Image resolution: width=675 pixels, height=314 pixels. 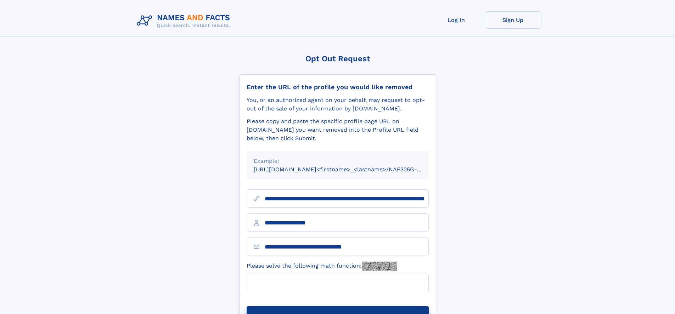 What do you see at coordinates (322, 267) in the screenshot?
I see `label: Please solve the following math function:` at bounding box center [322, 267].